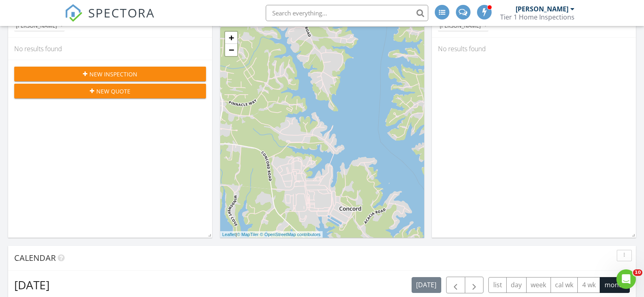 The width and height of the screenshot is (644, 297). What do you see at coordinates (122, 13) in the screenshot?
I see `span: SPECTORA` at bounding box center [122, 13].